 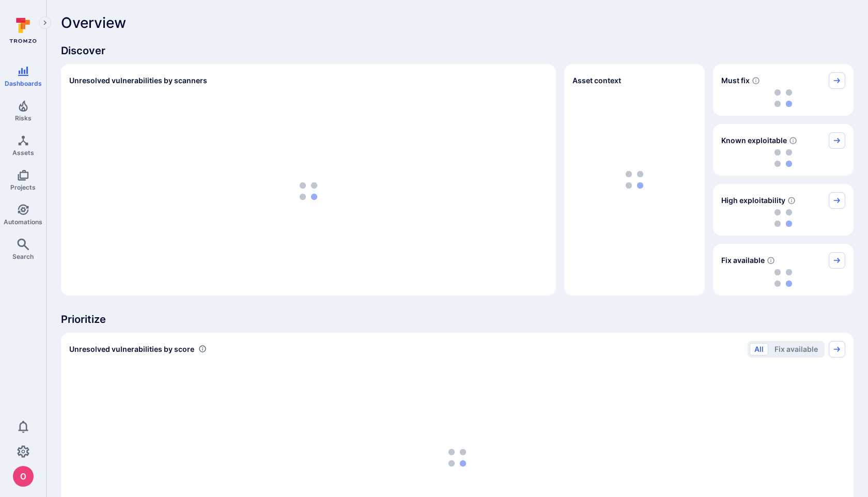 What do you see at coordinates (783, 269) in the screenshot?
I see `div: Fix available` at bounding box center [783, 269].